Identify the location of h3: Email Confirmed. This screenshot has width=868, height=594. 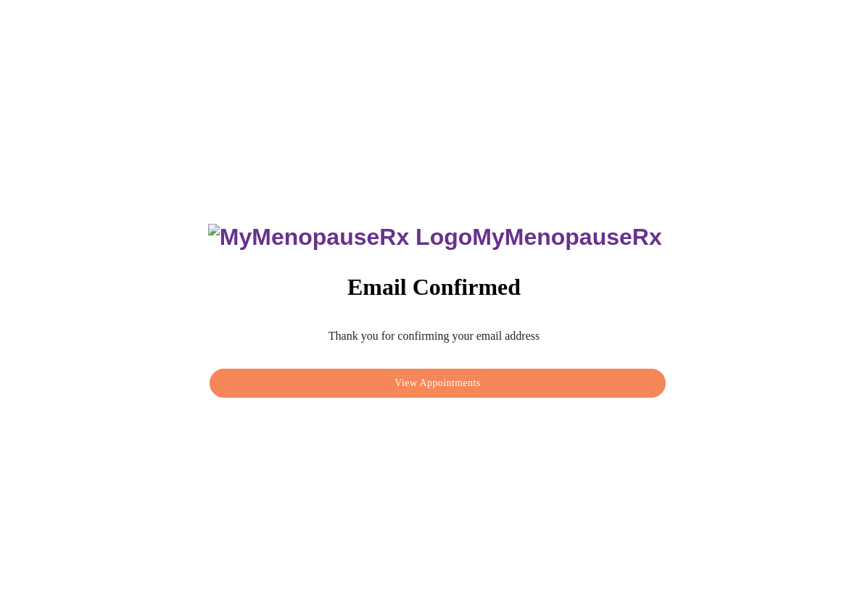
(434, 287).